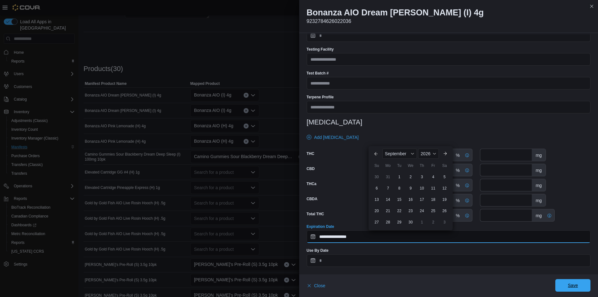  Describe the element at coordinates (321, 226) in the screenshot. I see `label: Expiration Date` at that location.